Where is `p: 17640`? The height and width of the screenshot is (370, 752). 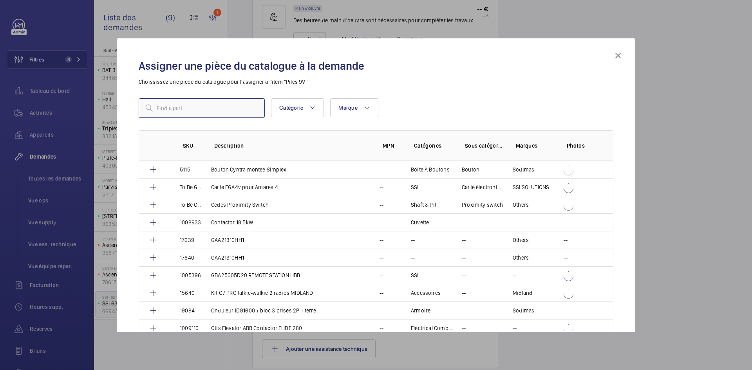 p: 17640 is located at coordinates (187, 258).